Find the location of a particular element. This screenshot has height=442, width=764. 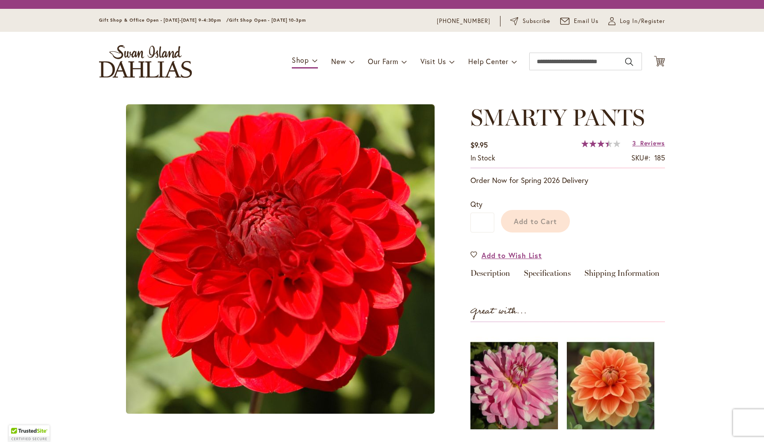

span: Help Center is located at coordinates (488, 61).